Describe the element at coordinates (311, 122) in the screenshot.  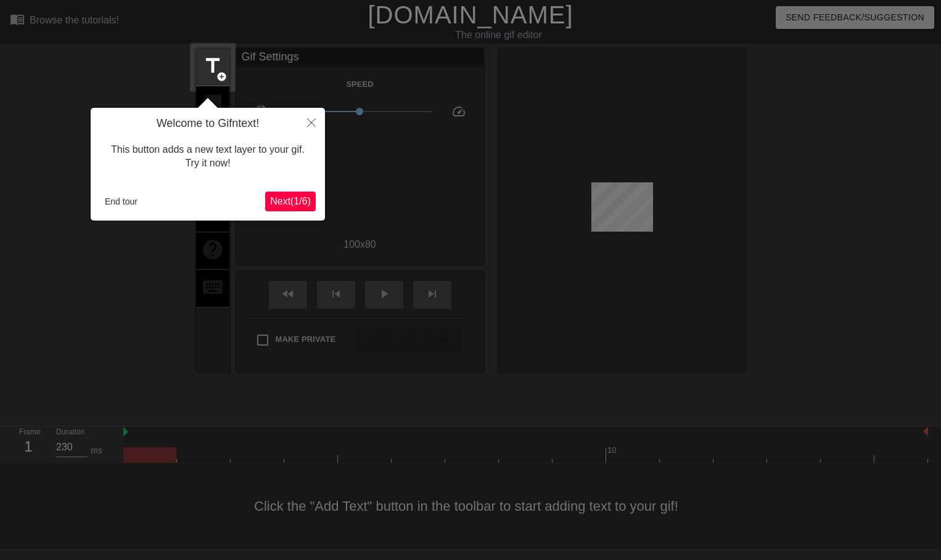
I see `button: Close` at that location.